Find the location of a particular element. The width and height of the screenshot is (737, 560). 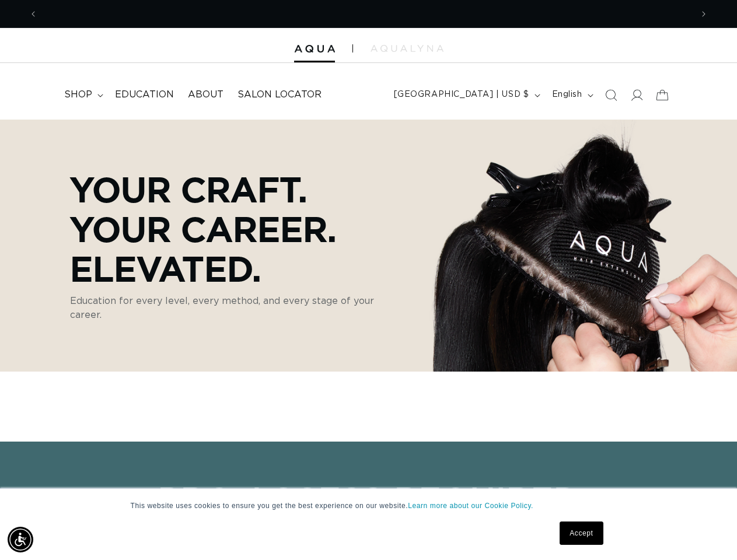

a: Education is located at coordinates (144, 94).